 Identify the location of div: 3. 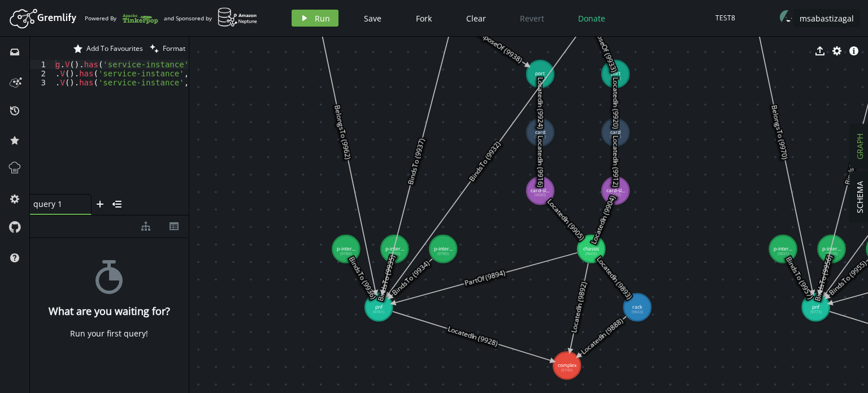
(41, 83).